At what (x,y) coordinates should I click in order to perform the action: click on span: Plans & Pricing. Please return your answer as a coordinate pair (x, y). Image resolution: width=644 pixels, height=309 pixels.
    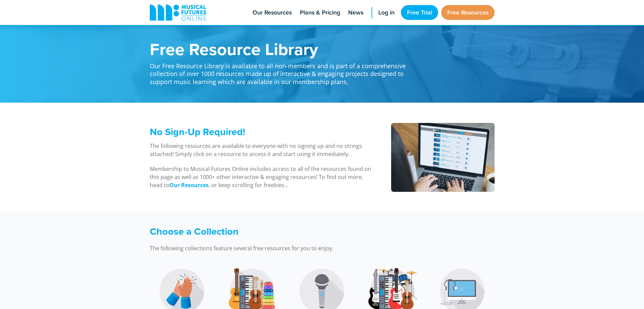
    Looking at the image, I should click on (320, 13).